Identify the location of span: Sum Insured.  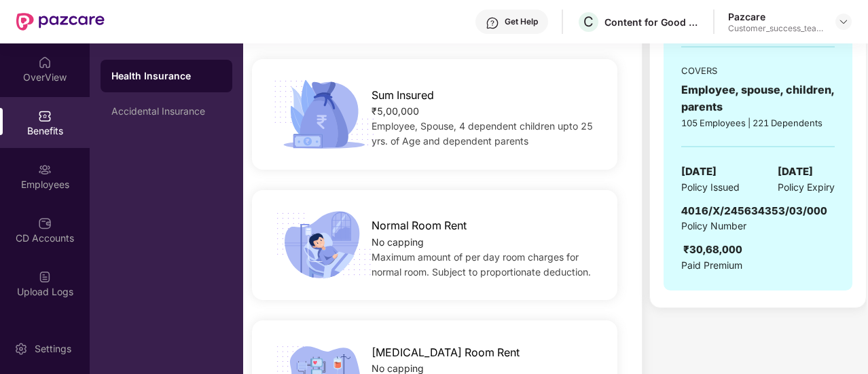
(403, 95).